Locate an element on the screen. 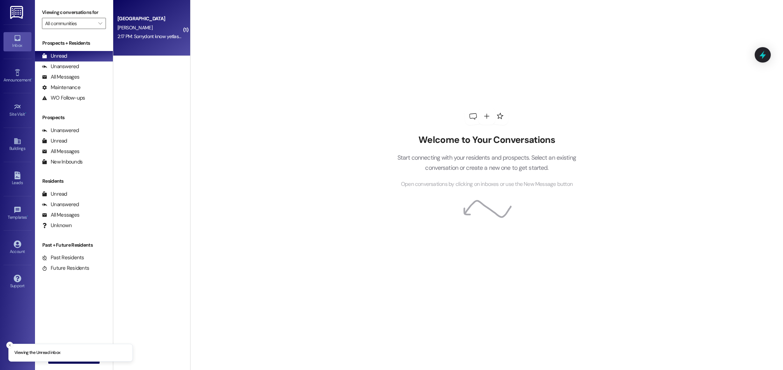  p: Viewing the Unread inbox is located at coordinates (37, 353).